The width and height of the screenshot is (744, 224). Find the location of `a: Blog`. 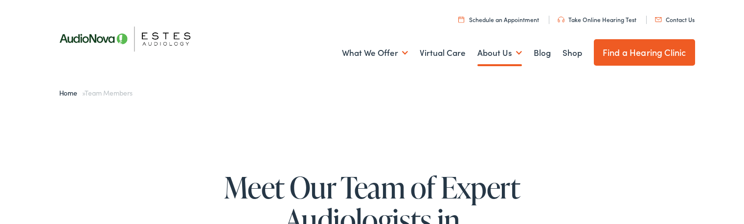

a: Blog is located at coordinates (542, 53).